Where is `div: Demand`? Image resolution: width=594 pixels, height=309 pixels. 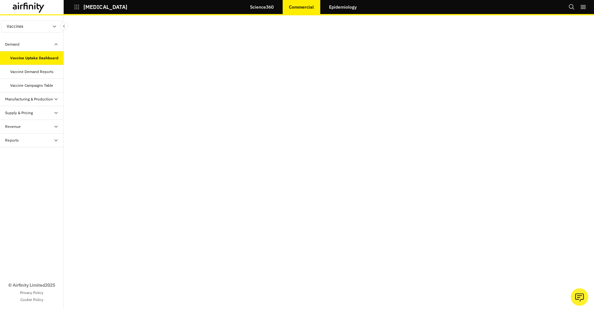 div: Demand is located at coordinates (12, 44).